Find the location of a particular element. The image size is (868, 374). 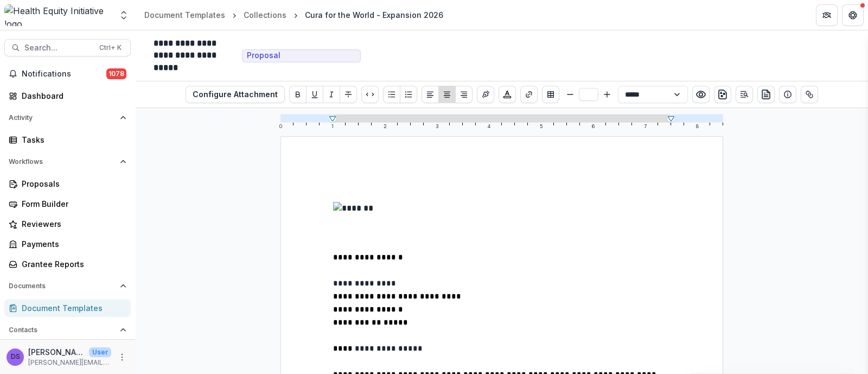

button: Insert Table is located at coordinates (550, 94).